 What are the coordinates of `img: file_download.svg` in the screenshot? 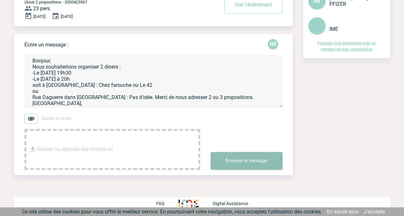 It's located at (33, 150).